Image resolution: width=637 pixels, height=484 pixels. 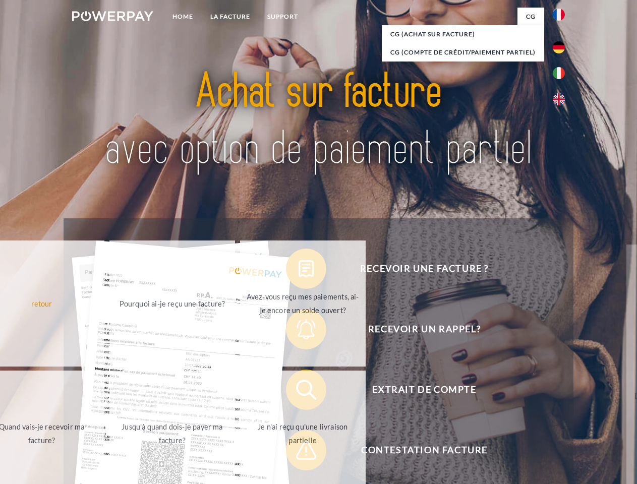 What do you see at coordinates (172, 303) in the screenshot?
I see `div: Pourquoi ai-je reçu une facture?` at bounding box center [172, 303].